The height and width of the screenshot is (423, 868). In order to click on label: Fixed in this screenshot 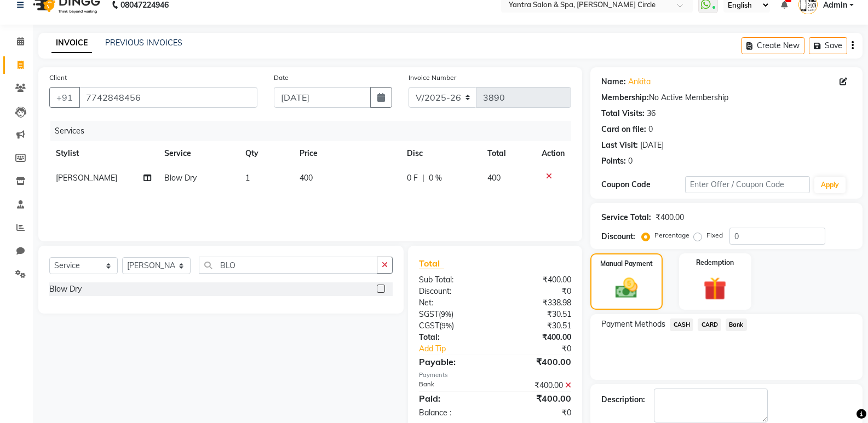, I will do `click(714, 235)`.